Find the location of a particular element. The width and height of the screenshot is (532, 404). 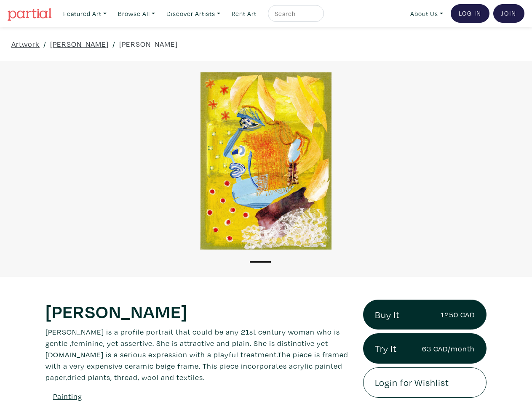

input: Search is located at coordinates (295, 13).